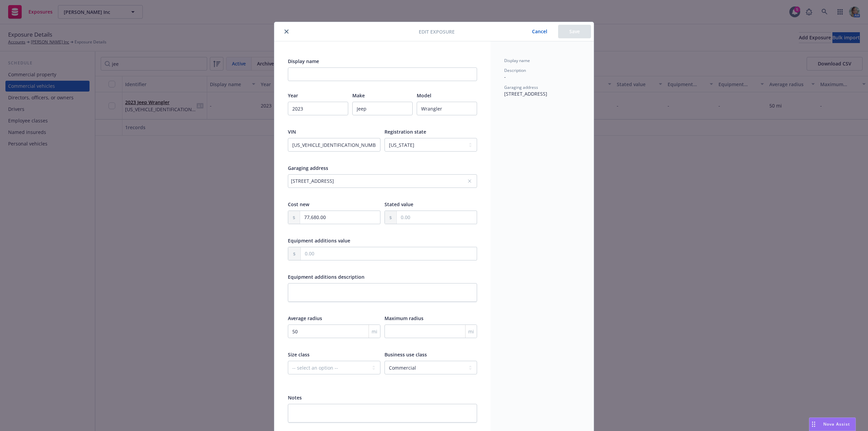 The height and width of the screenshot is (431, 868). I want to click on span: Average radius, so click(305, 318).